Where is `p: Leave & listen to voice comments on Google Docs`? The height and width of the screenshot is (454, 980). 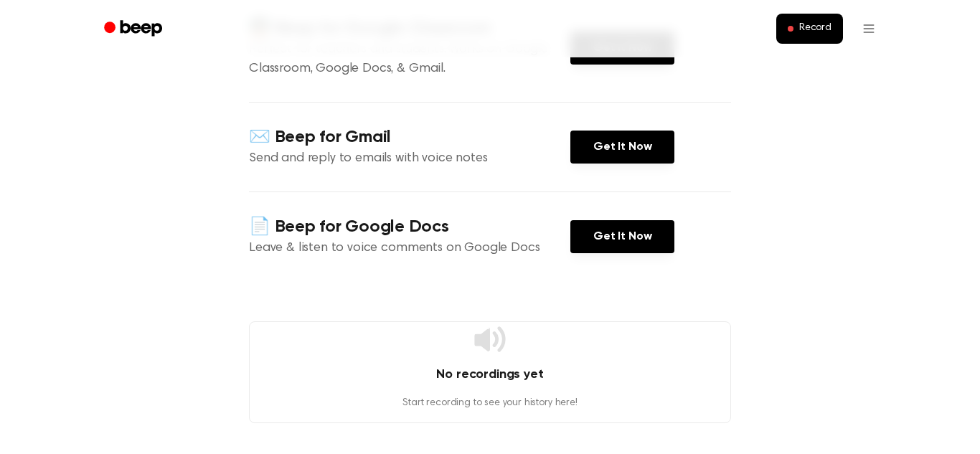
p: Leave & listen to voice comments on Google Docs is located at coordinates (410, 248).